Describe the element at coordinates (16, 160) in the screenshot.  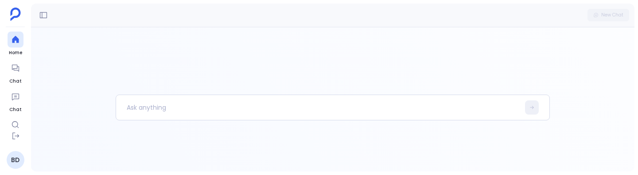
I see `a: BD` at that location.